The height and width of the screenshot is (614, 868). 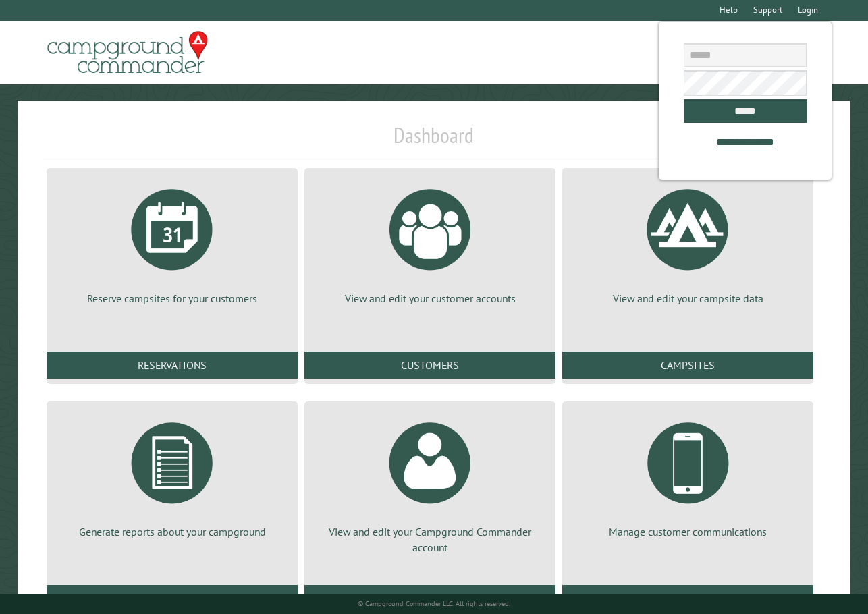 What do you see at coordinates (434, 604) in the screenshot?
I see `small: © Campground Commander LLC. All rights reserved.` at bounding box center [434, 604].